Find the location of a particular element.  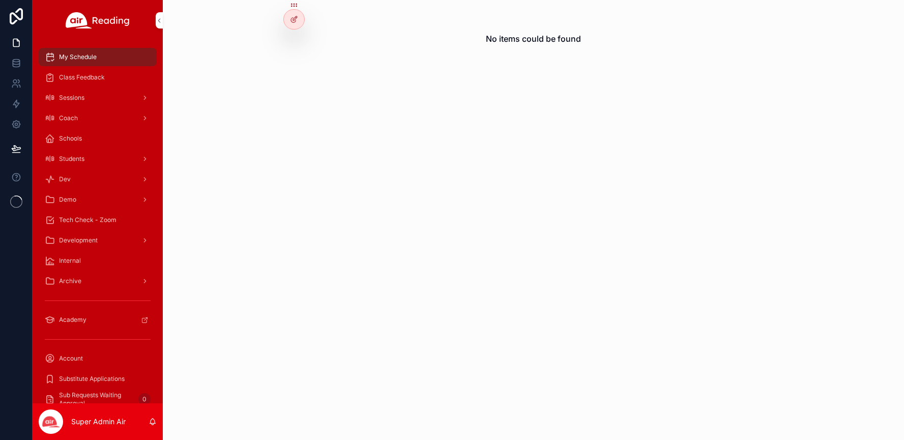

span: Schools is located at coordinates (70, 138).